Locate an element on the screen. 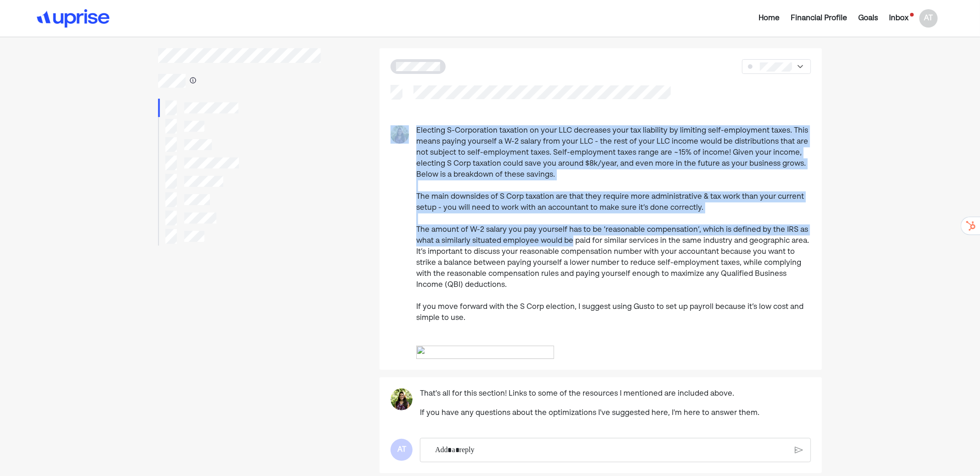  div: Rich Text Editor. Editing area: main is located at coordinates (611, 450).